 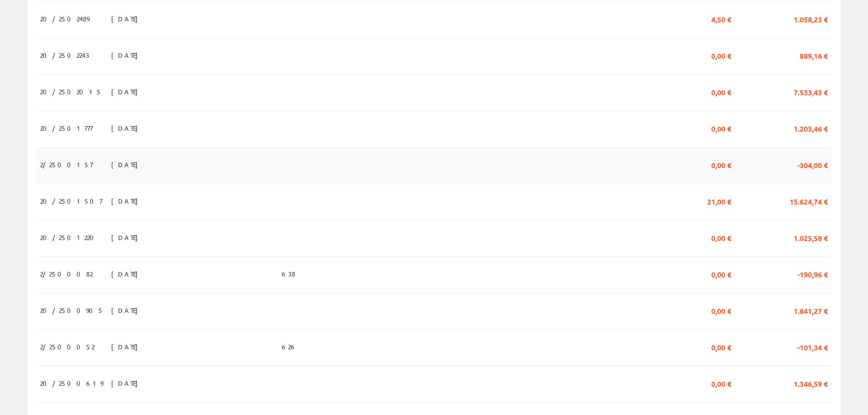 I want to click on span: 20/2502489, so click(x=65, y=19).